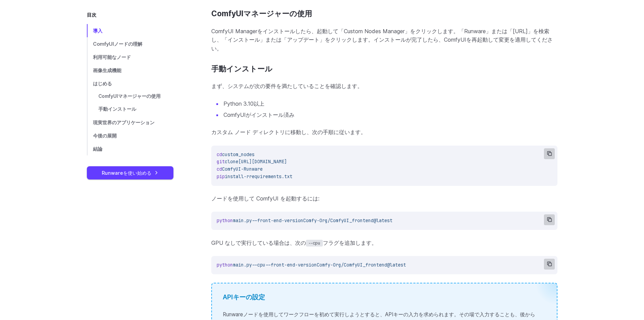  Describe the element at coordinates (246, 176) in the screenshot. I see `span: -r` at that location.